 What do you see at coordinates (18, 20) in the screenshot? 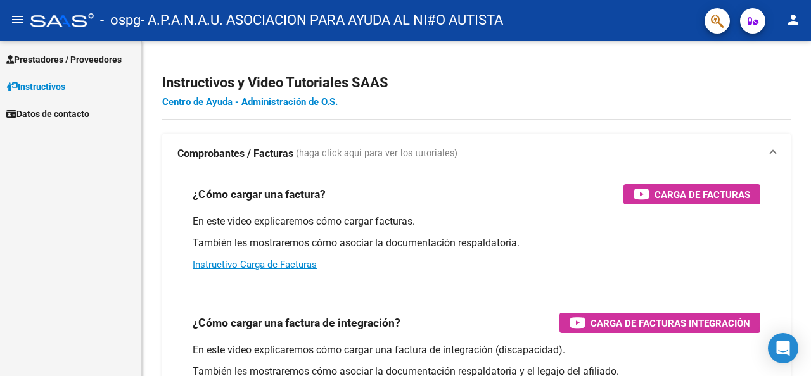
I see `mat-icon: menu` at bounding box center [18, 20].